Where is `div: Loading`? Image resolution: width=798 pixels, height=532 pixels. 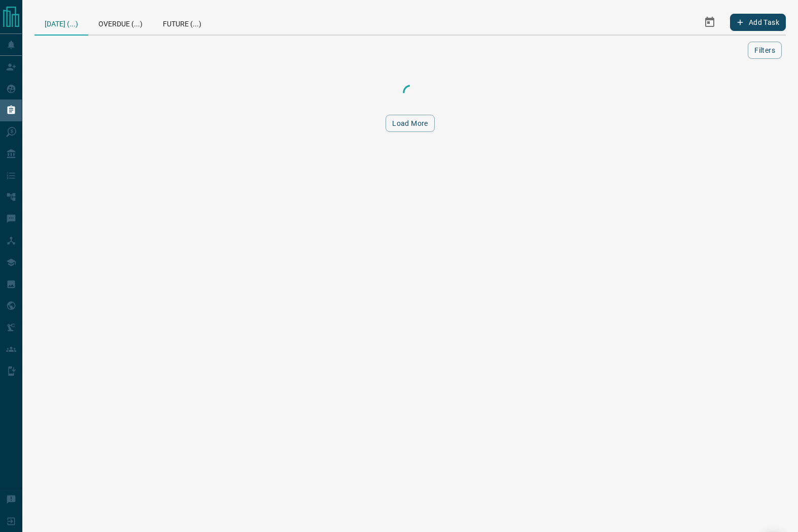
div: Loading is located at coordinates (410, 92).